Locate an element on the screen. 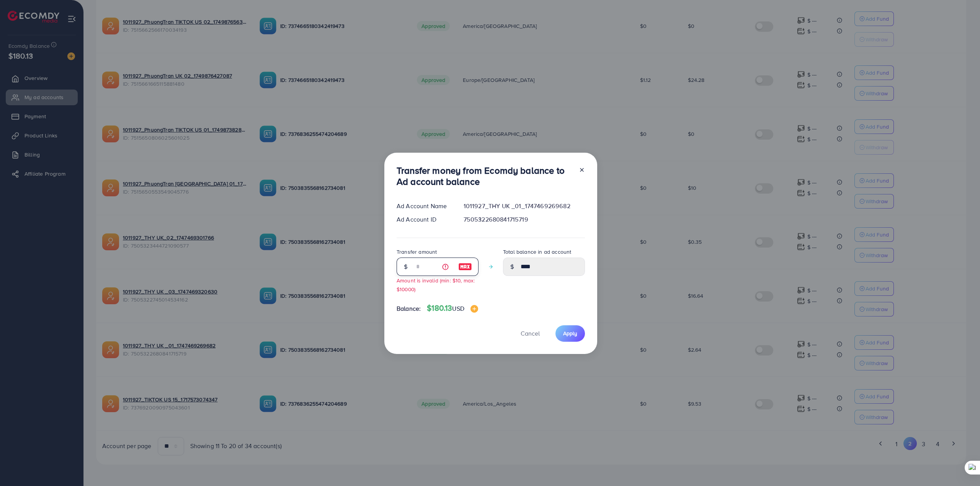 This screenshot has width=980, height=486. button: Cancel is located at coordinates (530, 334).